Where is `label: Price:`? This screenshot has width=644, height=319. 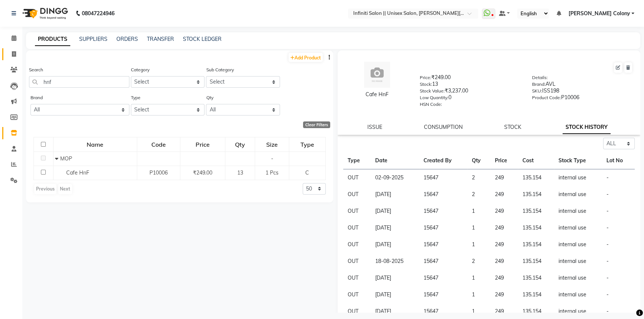
label: Price: is located at coordinates (426, 78).